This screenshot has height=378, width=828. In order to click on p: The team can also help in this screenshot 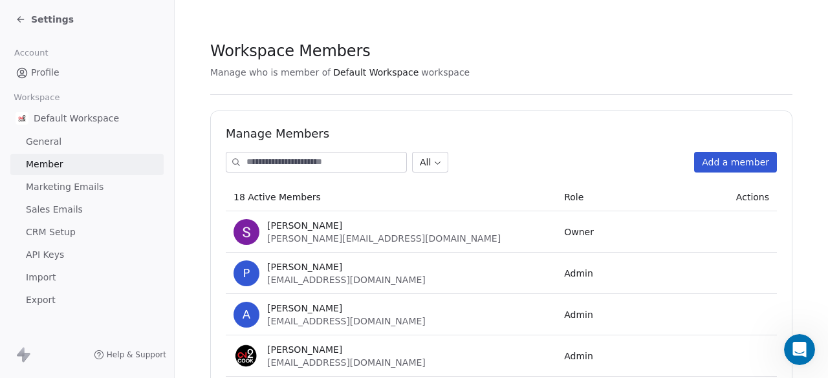, I will do `click(112, 23)`.